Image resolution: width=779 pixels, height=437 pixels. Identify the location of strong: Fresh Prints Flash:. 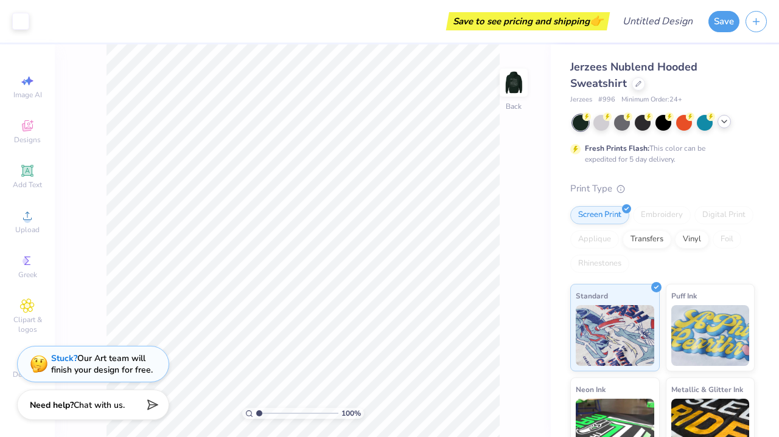
(617, 148).